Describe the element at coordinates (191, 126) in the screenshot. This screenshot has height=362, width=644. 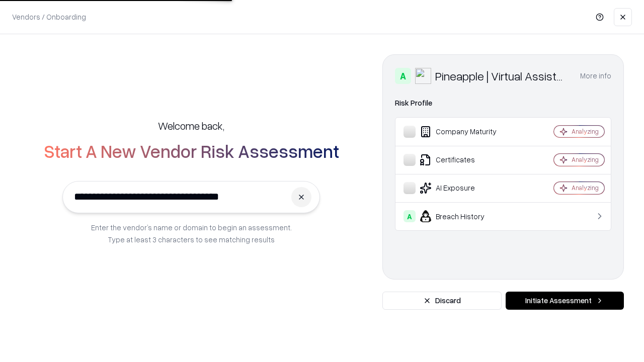
I see `h5: Welcome back,` at that location.